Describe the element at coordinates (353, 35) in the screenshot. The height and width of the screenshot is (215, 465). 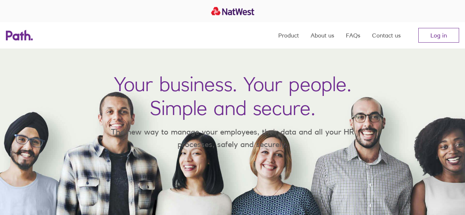
I see `a: FAQs` at that location.